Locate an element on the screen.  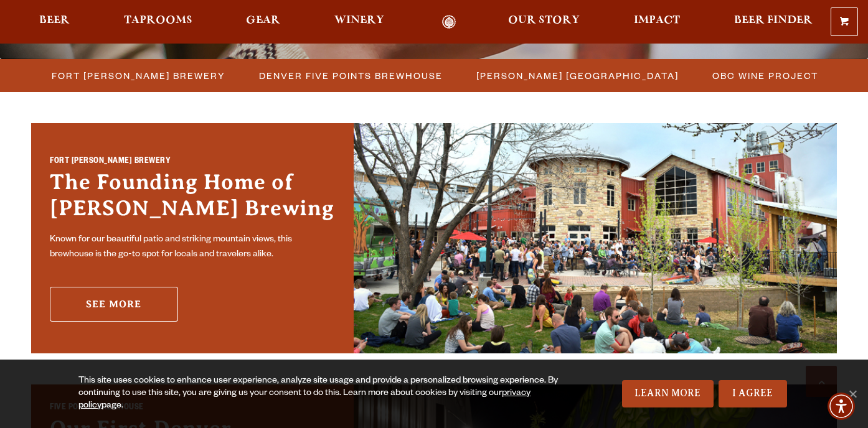
a: Impact is located at coordinates (657, 22).